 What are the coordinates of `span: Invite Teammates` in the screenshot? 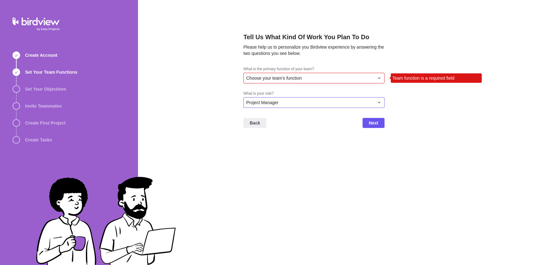 It's located at (43, 106).